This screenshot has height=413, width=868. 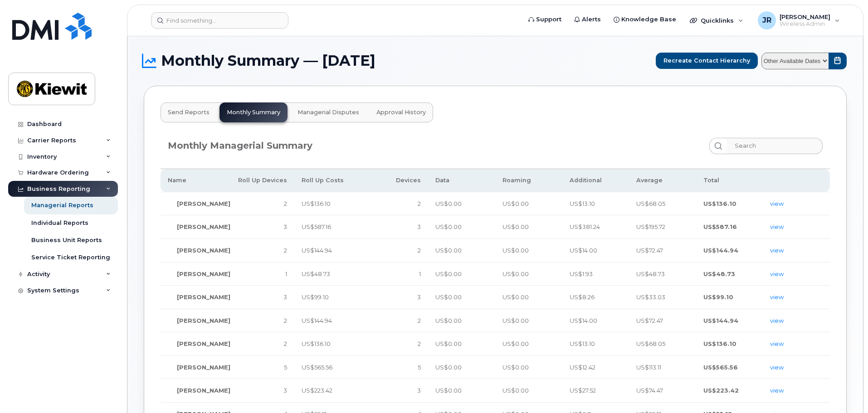 I want to click on li: US$99.10, so click(x=730, y=297).